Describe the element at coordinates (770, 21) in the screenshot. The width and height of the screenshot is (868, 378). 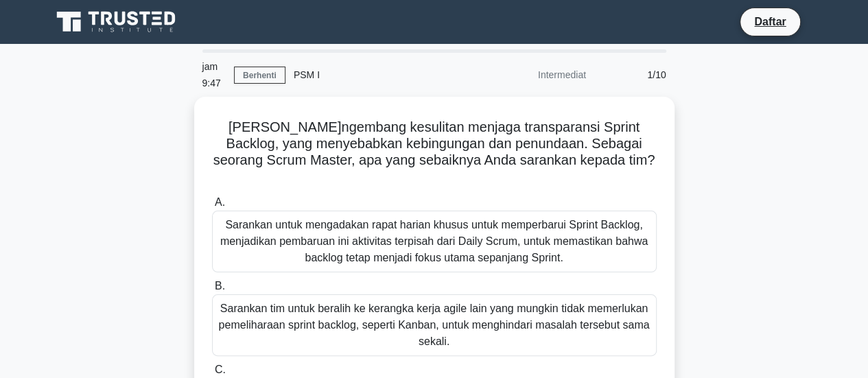
I see `a: Daftar` at that location.